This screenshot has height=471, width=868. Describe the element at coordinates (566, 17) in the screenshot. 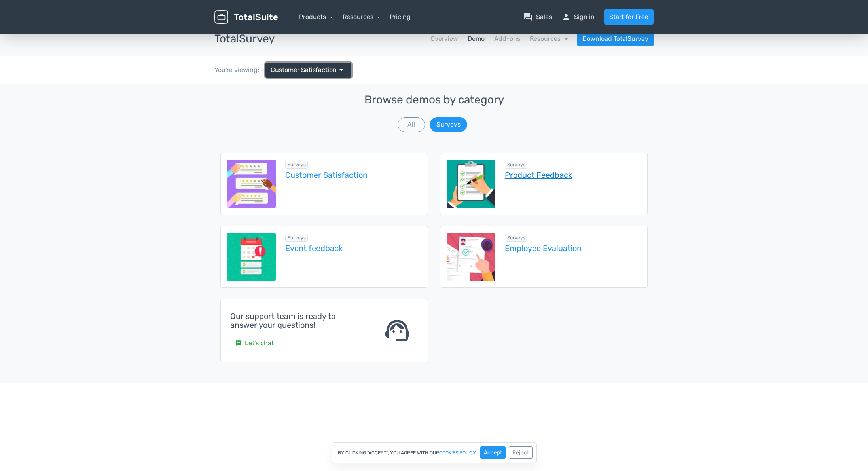

I see `span: person` at that location.